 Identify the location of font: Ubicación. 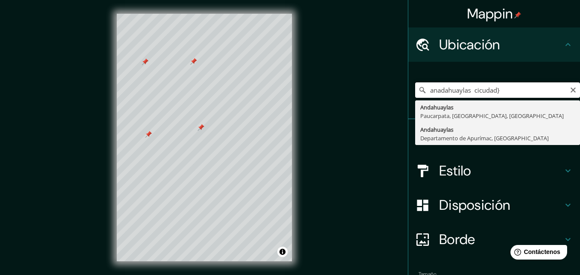
(470, 45).